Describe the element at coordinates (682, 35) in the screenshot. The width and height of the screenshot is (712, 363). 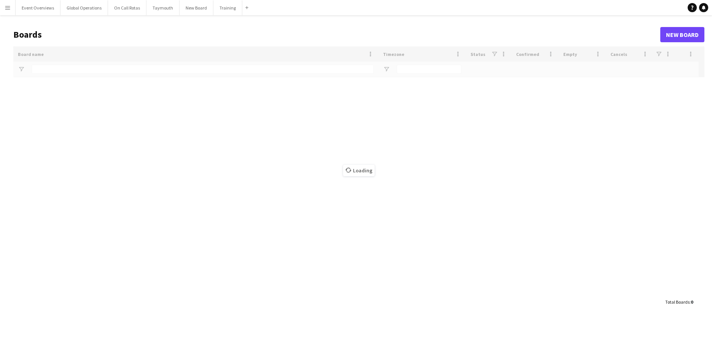
I see `a: New Board` at that location.